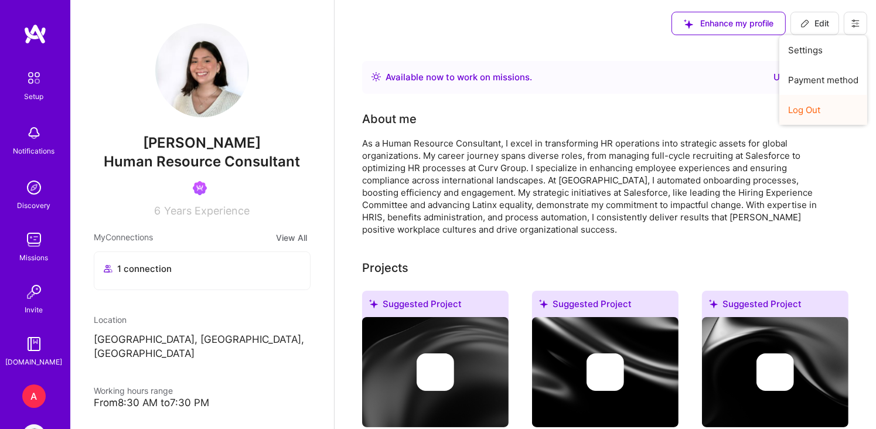 The height and width of the screenshot is (429, 876). I want to click on img: bell, so click(34, 133).